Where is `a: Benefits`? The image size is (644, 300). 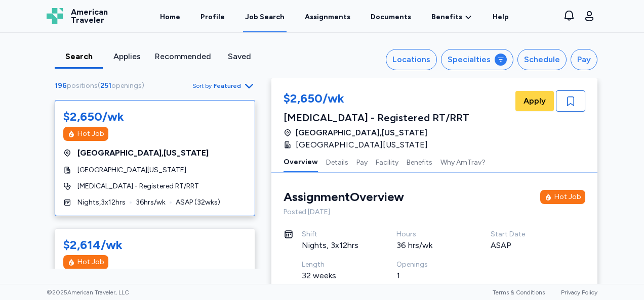 a: Benefits is located at coordinates (451, 18).